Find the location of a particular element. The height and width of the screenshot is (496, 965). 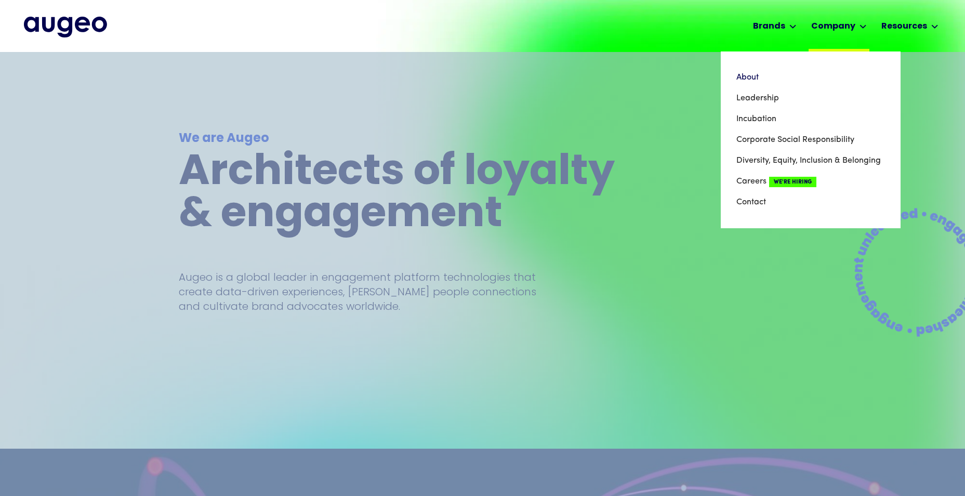

a: Diversity, Equity, Inclusion & Belonging is located at coordinates (811, 161).